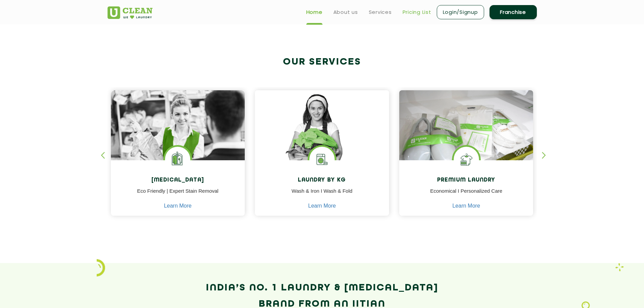 The width and height of the screenshot is (644, 308). I want to click on img: a girl with laundry basket, so click(322, 135).